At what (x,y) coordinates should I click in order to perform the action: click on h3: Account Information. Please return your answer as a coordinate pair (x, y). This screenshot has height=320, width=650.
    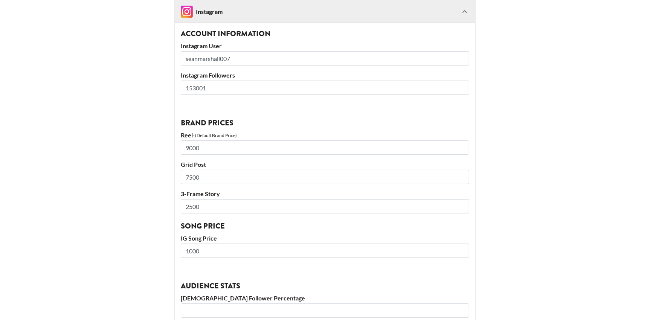
    Looking at the image, I should click on (325, 34).